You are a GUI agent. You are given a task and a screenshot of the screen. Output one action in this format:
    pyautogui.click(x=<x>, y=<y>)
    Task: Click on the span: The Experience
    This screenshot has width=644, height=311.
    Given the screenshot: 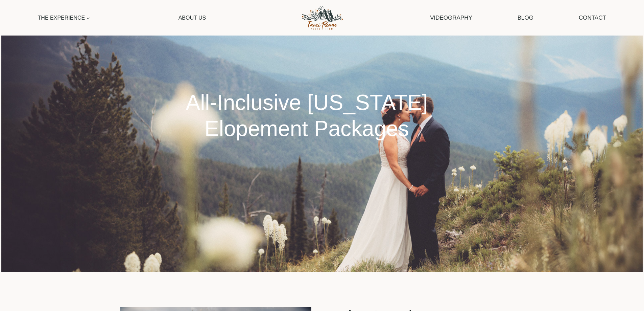 What is the action you would take?
    pyautogui.click(x=64, y=18)
    